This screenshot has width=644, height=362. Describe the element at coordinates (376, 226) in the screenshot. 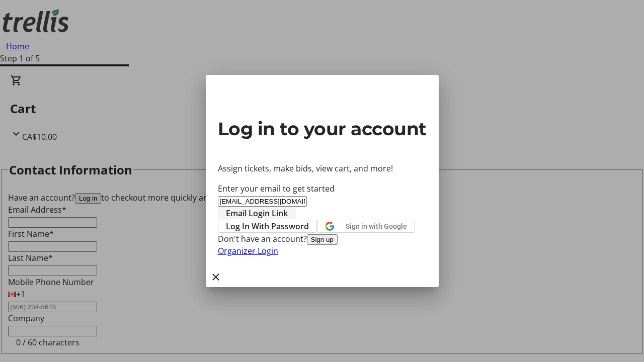

I see `span: Sign in with Google` at that location.